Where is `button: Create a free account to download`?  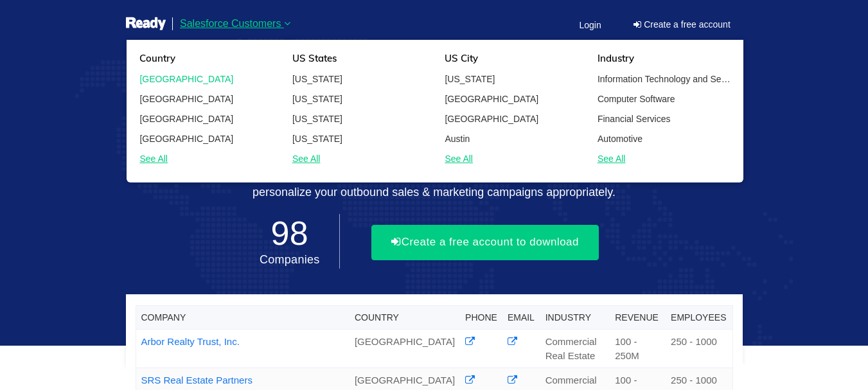 button: Create a free account to download is located at coordinates (485, 242).